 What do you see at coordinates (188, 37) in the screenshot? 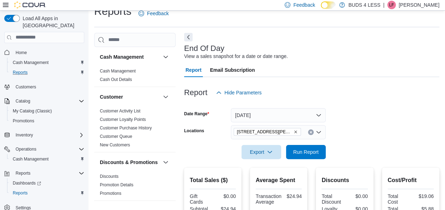
I see `button: Next` at bounding box center [188, 37].